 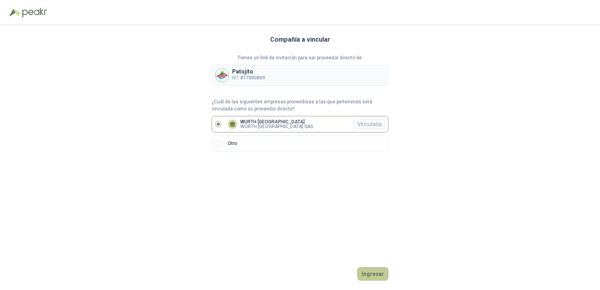 I want to click on p: Patojito, so click(x=248, y=71).